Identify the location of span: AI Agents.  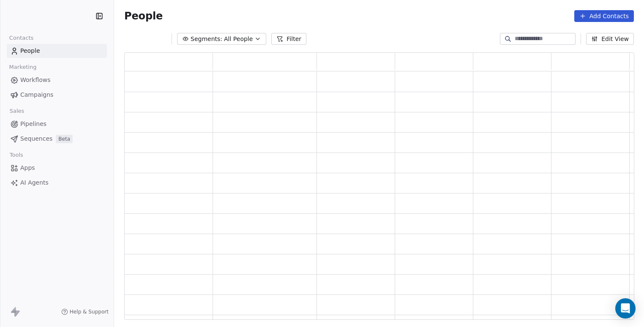
(34, 183).